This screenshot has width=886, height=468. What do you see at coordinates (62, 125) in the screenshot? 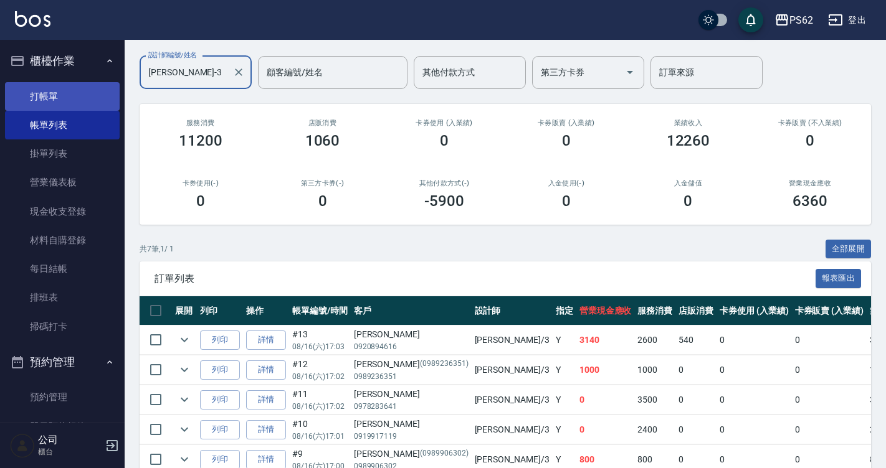
I see `a: 帳單列表` at bounding box center [62, 125].